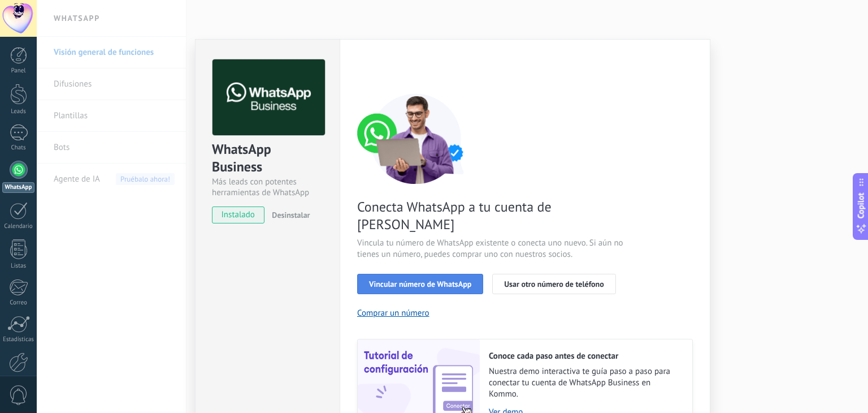 Image resolution: width=868 pixels, height=413 pixels. Describe the element at coordinates (19, 148) in the screenshot. I see `div: Chats` at that location.